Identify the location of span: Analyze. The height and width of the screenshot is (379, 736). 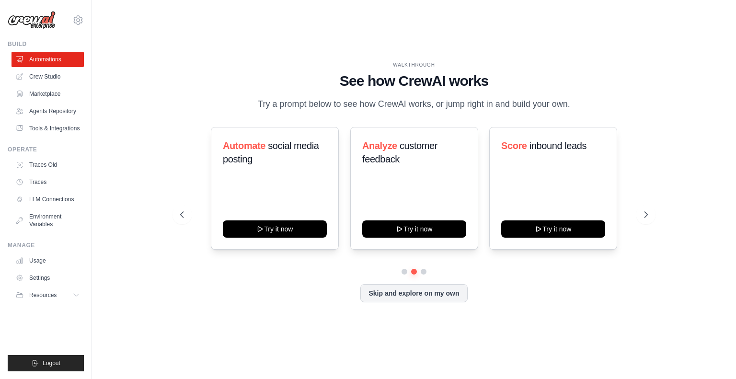
(379, 146).